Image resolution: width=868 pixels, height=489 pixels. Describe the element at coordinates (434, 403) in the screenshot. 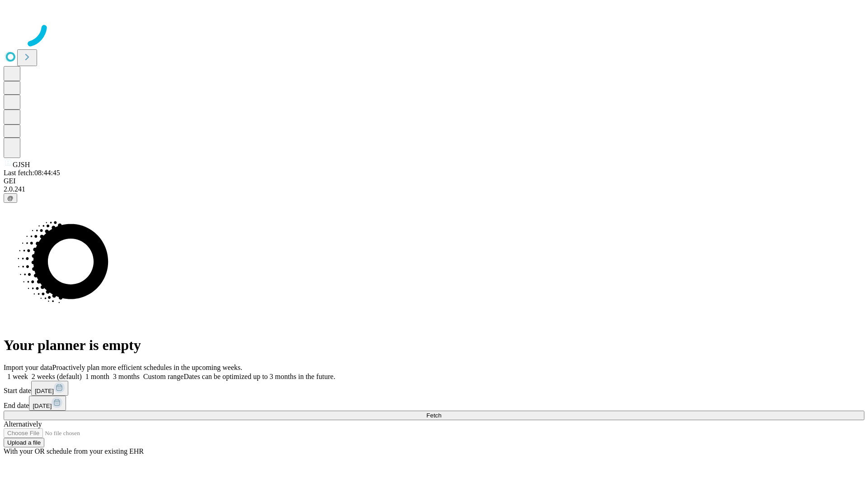

I see `div: End date` at that location.